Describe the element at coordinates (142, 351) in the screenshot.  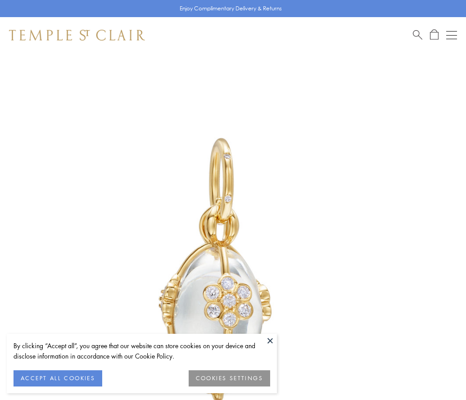
I see `div: By clicking “Accept all”, you agree that our website can store cookies on your device and disclos...` at that location.